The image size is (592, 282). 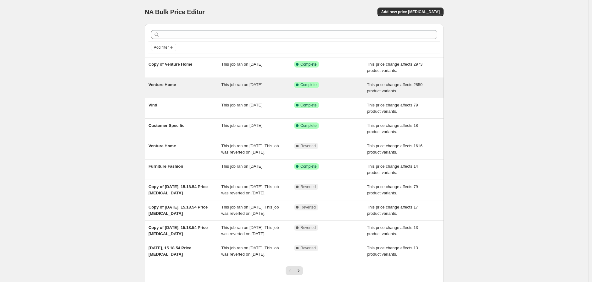 I want to click on span: This price change affects 17 product variants., so click(x=392, y=210).